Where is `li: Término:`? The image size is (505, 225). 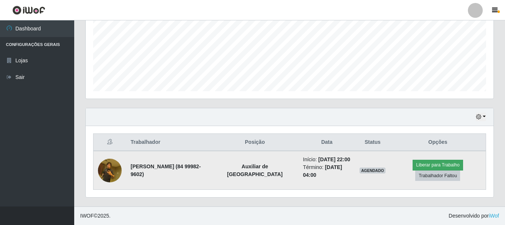 li: Término: is located at coordinates (327, 172).